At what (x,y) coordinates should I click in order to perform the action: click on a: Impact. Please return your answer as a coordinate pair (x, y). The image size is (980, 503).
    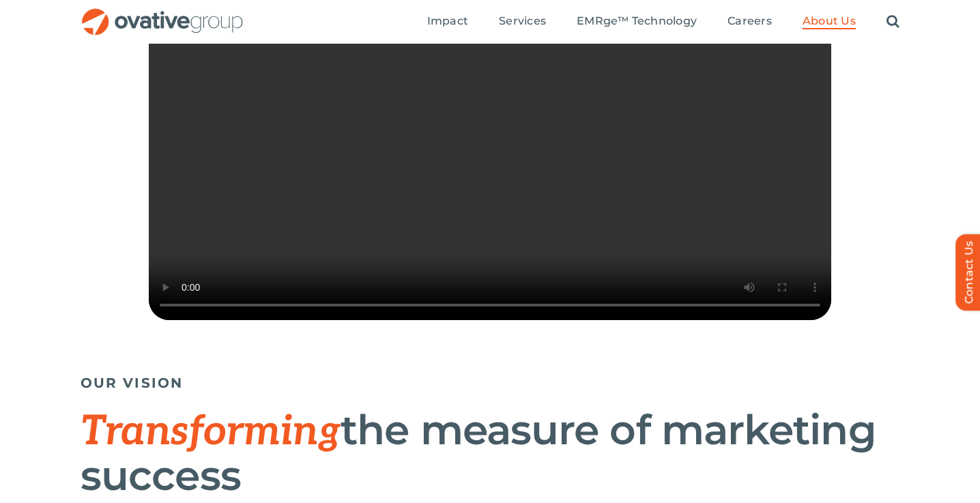
    Looking at the image, I should click on (448, 22).